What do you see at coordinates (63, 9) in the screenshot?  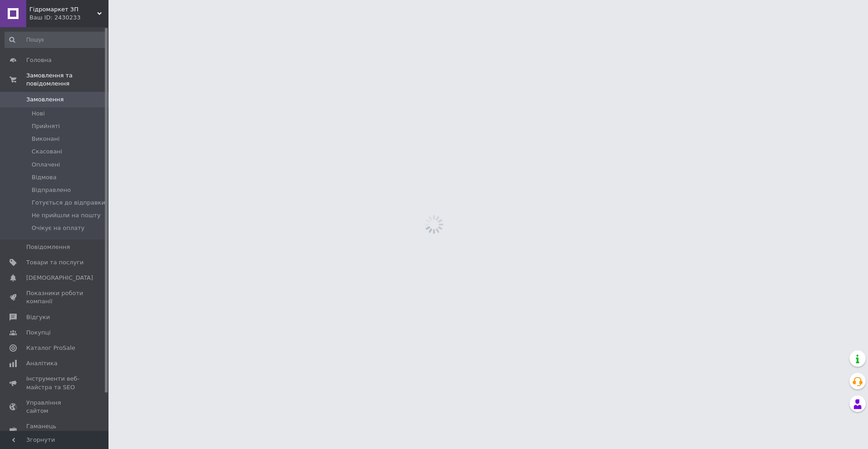 I see `span: Гiдромаркет ЗП` at bounding box center [63, 9].